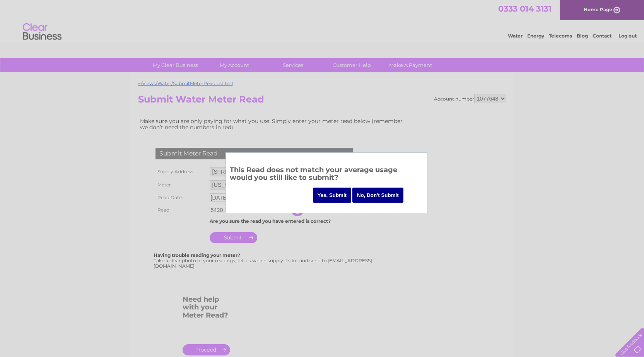  Describe the element at coordinates (332, 195) in the screenshot. I see `input: Yes, Submit` at that location.